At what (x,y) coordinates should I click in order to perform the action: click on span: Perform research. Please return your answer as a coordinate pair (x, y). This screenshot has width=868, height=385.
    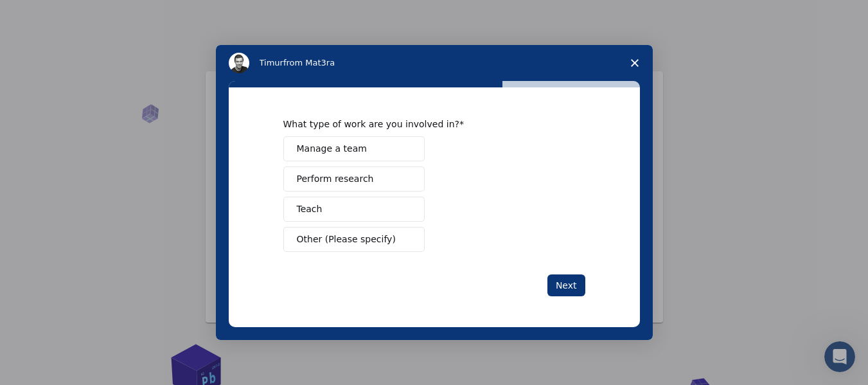
    Looking at the image, I should click on (335, 179).